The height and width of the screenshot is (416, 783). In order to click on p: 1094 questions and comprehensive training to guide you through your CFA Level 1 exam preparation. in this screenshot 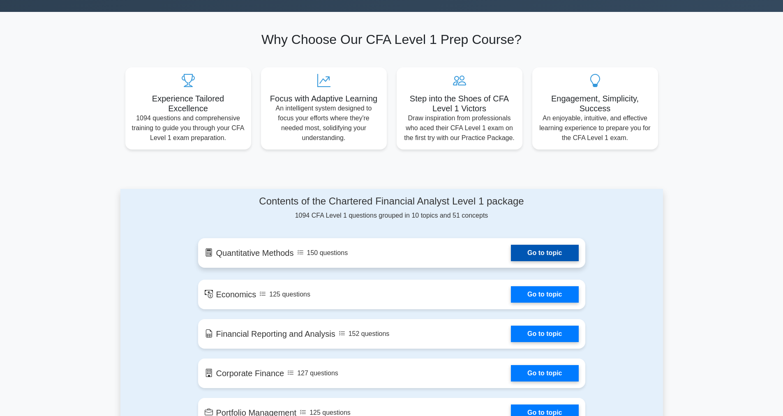, I will do `click(188, 128)`.